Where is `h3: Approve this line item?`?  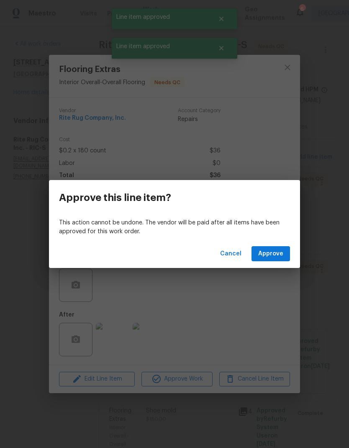 h3: Approve this line item? is located at coordinates (115, 198).